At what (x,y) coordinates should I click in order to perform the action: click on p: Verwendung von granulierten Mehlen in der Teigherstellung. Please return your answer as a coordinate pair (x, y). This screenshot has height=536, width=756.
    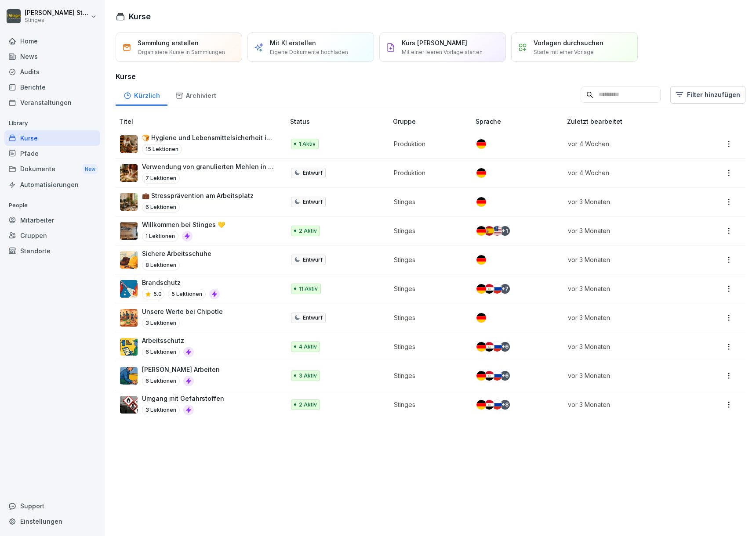
    Looking at the image, I should click on (209, 167).